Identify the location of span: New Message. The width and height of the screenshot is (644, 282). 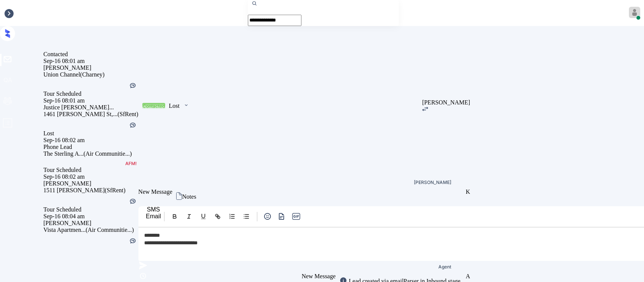
(155, 192).